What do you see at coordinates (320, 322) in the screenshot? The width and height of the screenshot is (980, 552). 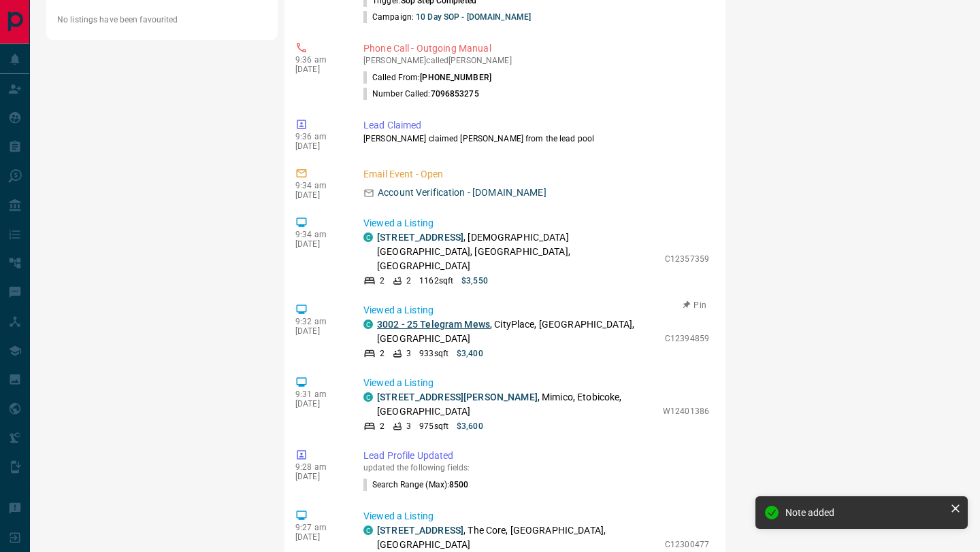 I see `p: 9:32 am` at bounding box center [320, 322].